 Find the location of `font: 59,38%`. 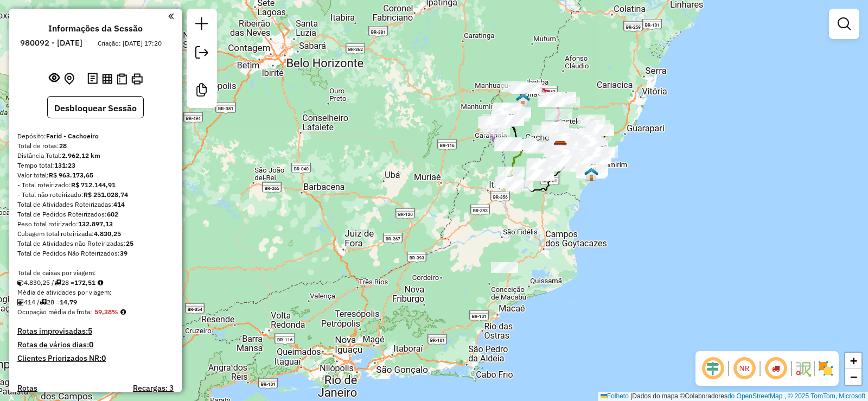

font: 59,38% is located at coordinates (107, 311).